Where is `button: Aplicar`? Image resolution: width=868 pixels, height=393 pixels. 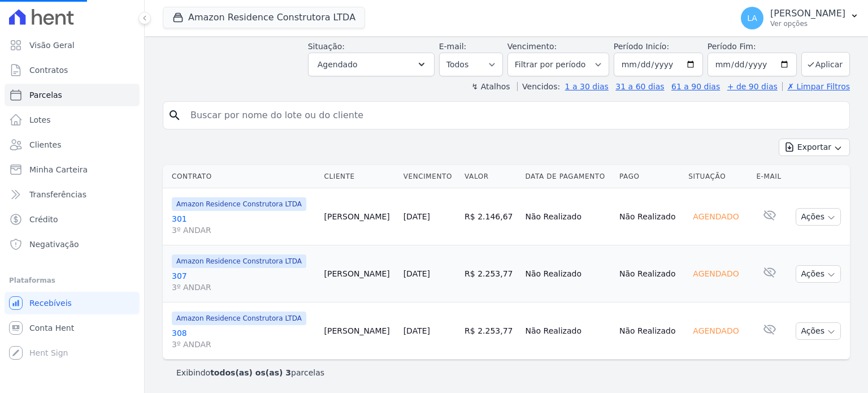
button: Aplicar is located at coordinates (826, 64).